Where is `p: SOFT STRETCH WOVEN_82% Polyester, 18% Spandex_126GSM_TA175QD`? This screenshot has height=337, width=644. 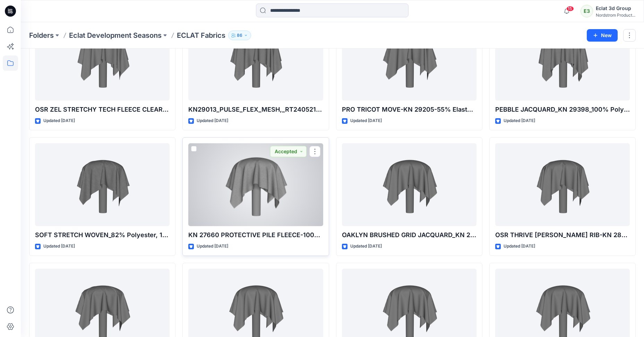
p: SOFT STRETCH WOVEN_82% Polyester, 18% Spandex_126GSM_TA175QD is located at coordinates (103, 235).